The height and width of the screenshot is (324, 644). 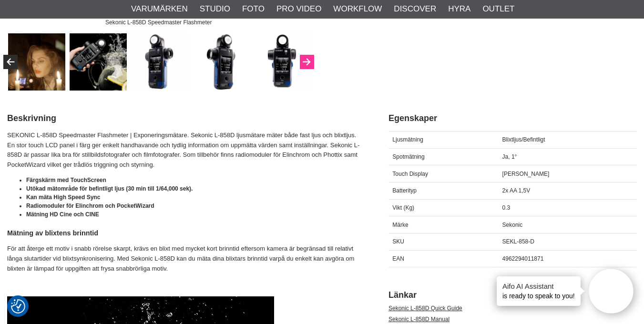 What do you see at coordinates (539, 291) in the screenshot?
I see `div: is ready to speak to you!` at bounding box center [539, 291].